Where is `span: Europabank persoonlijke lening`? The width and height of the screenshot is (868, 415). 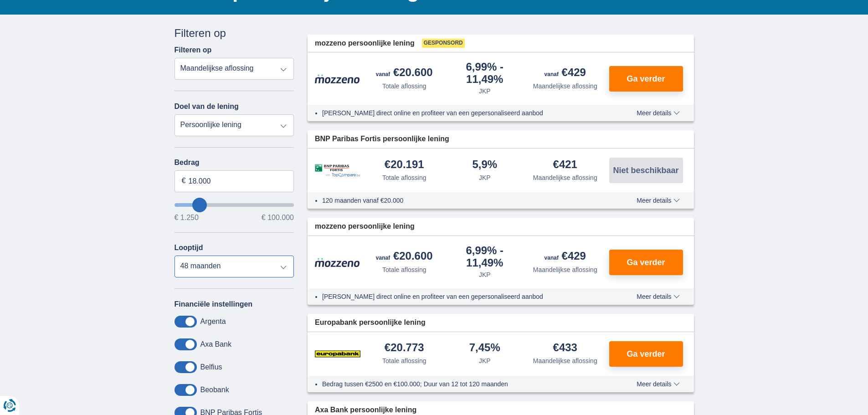
span: Europabank persoonlijke lening is located at coordinates (370, 322).